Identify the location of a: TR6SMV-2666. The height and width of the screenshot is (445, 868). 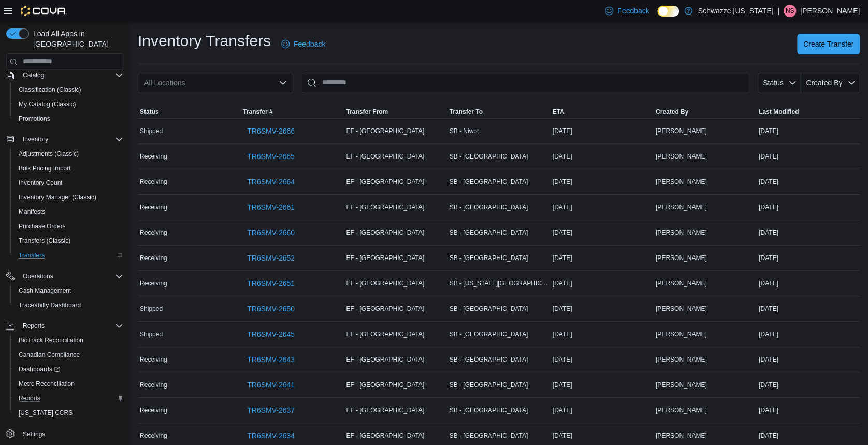
(271, 131).